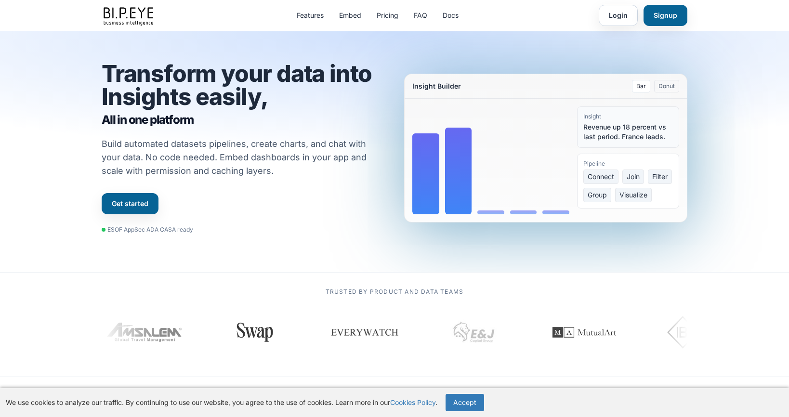 The width and height of the screenshot is (789, 417). I want to click on button: Donut, so click(667, 86).